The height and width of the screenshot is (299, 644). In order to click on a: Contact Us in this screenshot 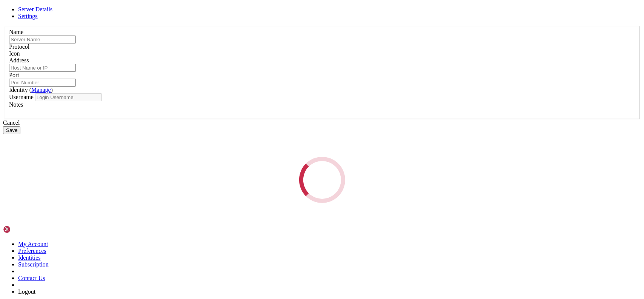, I will do `click(32, 278)`.